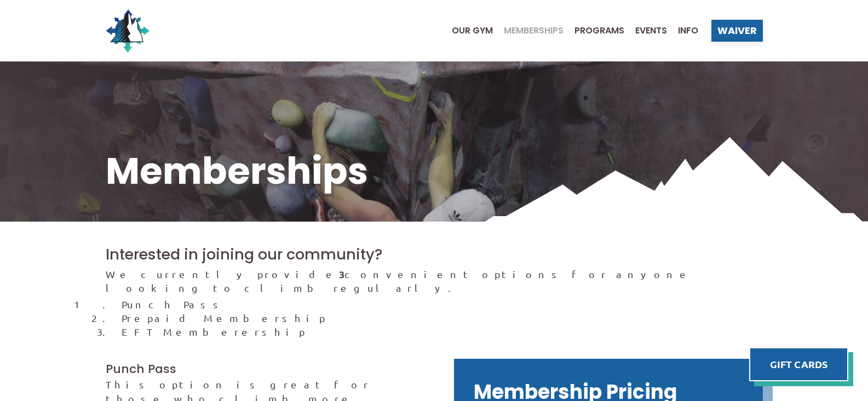 Image resolution: width=868 pixels, height=401 pixels. What do you see at coordinates (534, 31) in the screenshot?
I see `span: Memberships` at bounding box center [534, 31].